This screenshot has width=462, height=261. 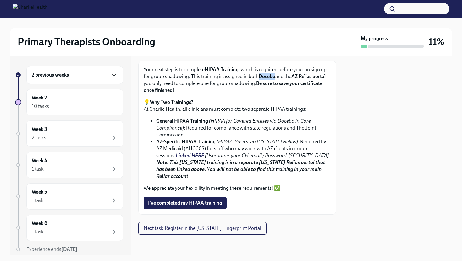 I want to click on li: : Required for compliance with state regulations and The Joint Commission., so click(x=244, y=128).